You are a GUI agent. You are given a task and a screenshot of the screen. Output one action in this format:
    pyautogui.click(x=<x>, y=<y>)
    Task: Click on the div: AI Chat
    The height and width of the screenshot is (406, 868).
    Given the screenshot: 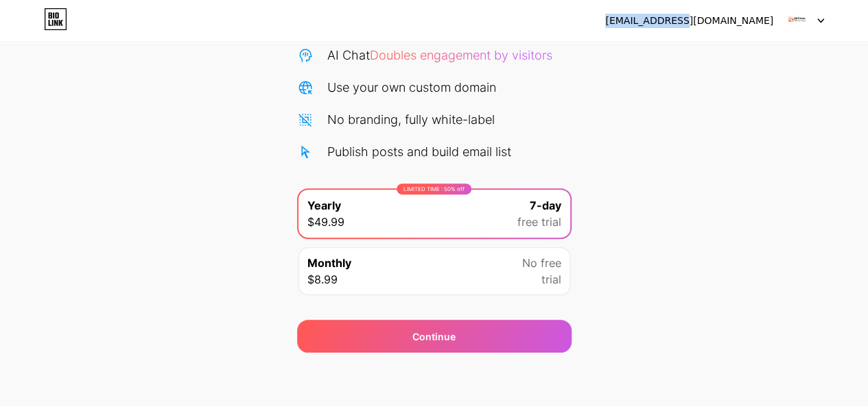 What is the action you would take?
    pyautogui.click(x=440, y=55)
    